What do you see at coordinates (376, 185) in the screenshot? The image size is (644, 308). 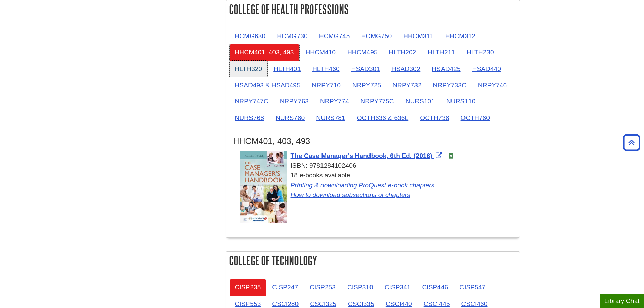 I see `div: 18 e-books available` at bounding box center [376, 185].